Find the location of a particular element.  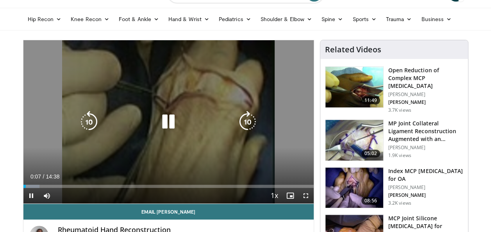

a: Hand & Wrist is located at coordinates (189, 19).